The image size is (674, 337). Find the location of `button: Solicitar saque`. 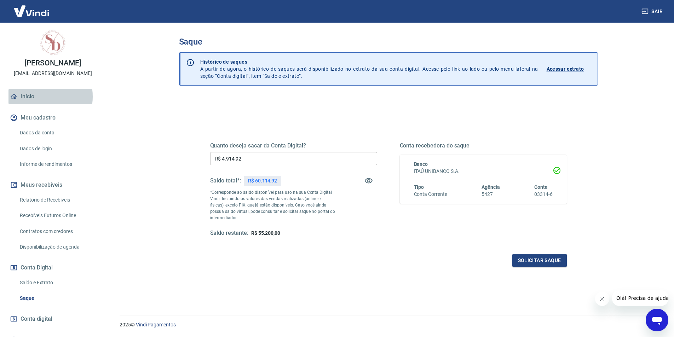

button: Solicitar saque is located at coordinates (540, 260).